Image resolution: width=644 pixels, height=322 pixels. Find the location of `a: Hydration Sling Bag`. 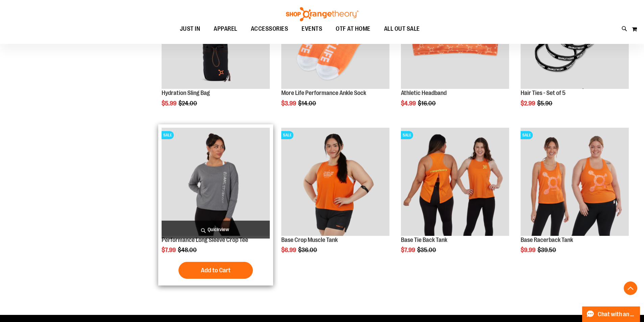

a: Hydration Sling Bag is located at coordinates (185, 93).